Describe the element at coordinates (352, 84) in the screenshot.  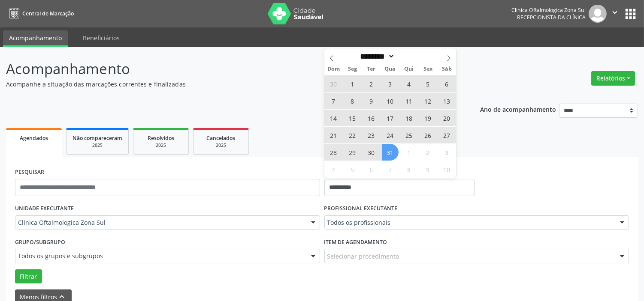
I see `span: Dezembro 1, 2025` at that location.